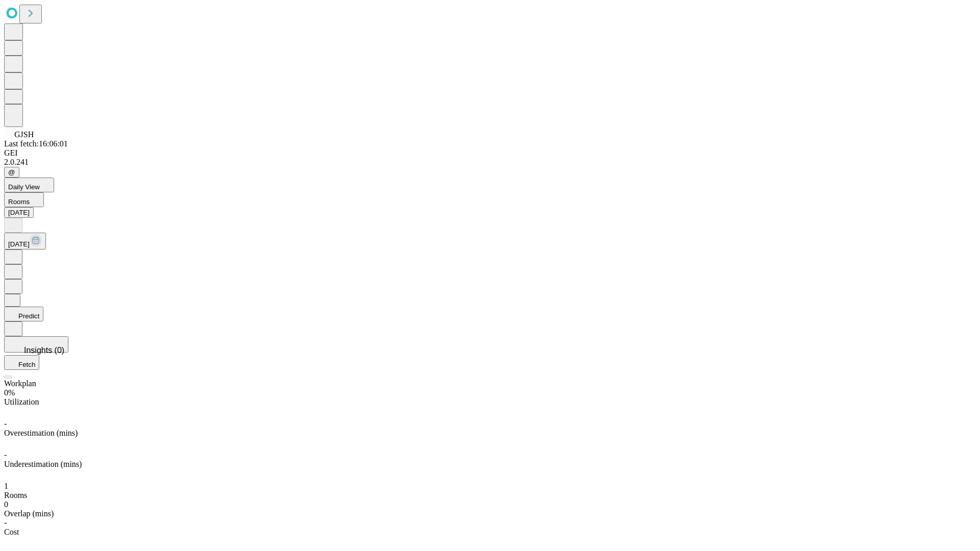 Image resolution: width=980 pixels, height=551 pixels. Describe the element at coordinates (40, 433) in the screenshot. I see `span: Overestimation (mins)` at that location.